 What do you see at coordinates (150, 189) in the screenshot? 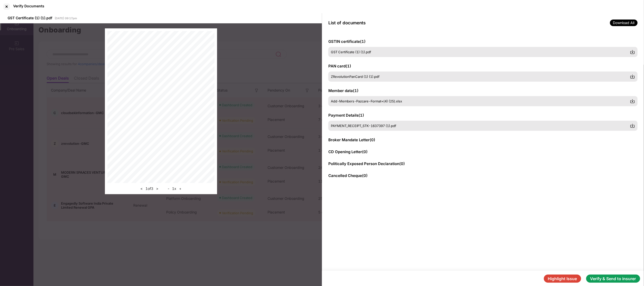
I see `div: 1 of 3` at bounding box center [150, 189].